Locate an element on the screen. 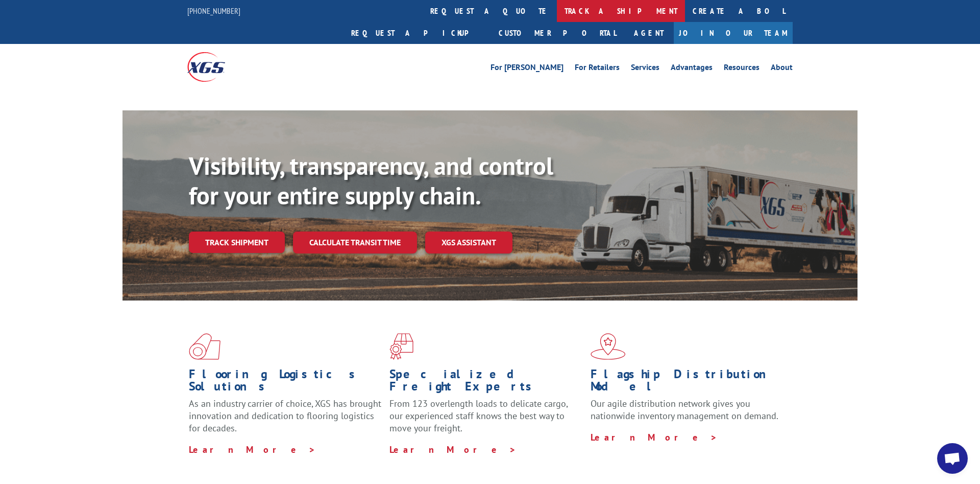 The height and width of the screenshot is (484, 980). a: For Retailers is located at coordinates (597, 69).